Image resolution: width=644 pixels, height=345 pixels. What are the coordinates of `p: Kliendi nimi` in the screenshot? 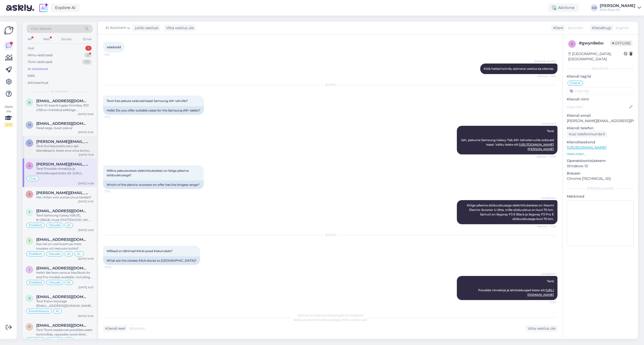 It's located at (600, 99).